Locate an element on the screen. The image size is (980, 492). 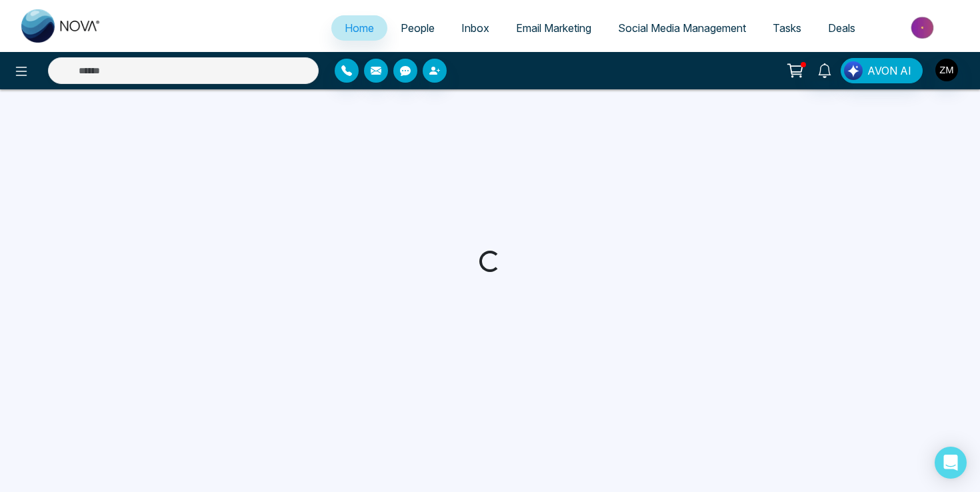
span: Email Marketing is located at coordinates (553, 28).